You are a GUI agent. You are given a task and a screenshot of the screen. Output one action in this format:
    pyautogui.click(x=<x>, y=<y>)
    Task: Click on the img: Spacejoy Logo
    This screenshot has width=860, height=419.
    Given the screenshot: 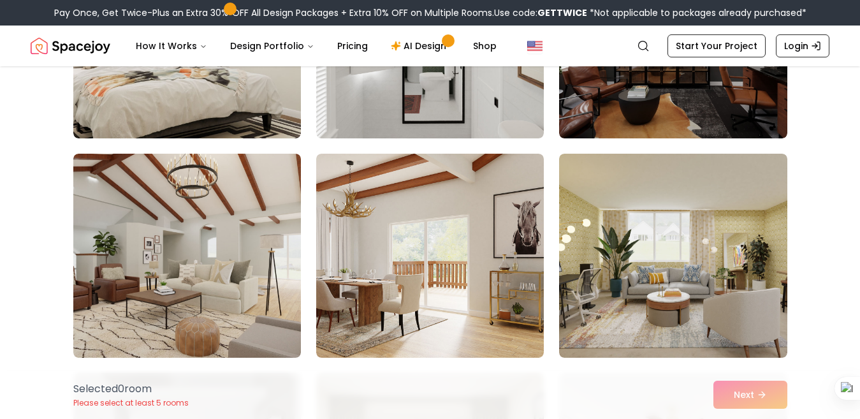 What is the action you would take?
    pyautogui.click(x=70, y=46)
    